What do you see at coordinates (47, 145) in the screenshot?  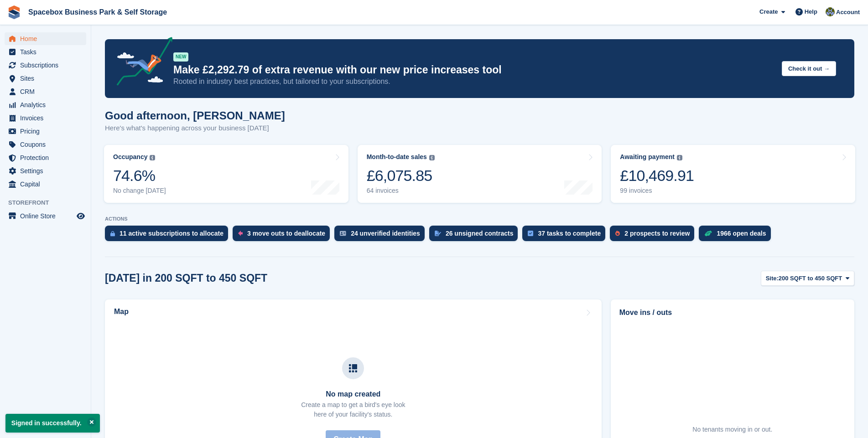 I see `span: Coupons` at bounding box center [47, 145].